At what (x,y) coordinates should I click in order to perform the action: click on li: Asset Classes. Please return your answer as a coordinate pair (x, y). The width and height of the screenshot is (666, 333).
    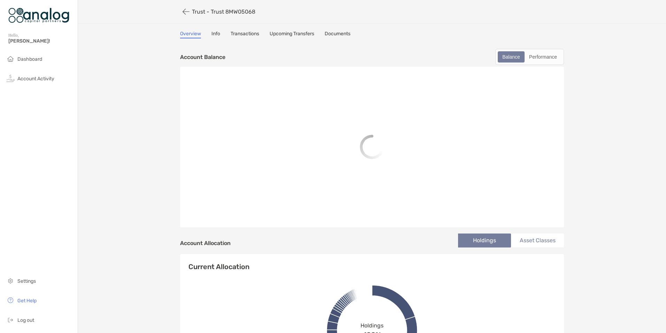
    Looking at the image, I should click on (538, 240).